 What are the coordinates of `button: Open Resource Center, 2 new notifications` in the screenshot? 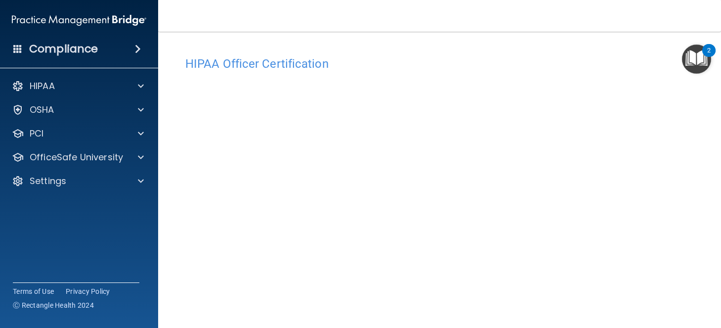 It's located at (696, 59).